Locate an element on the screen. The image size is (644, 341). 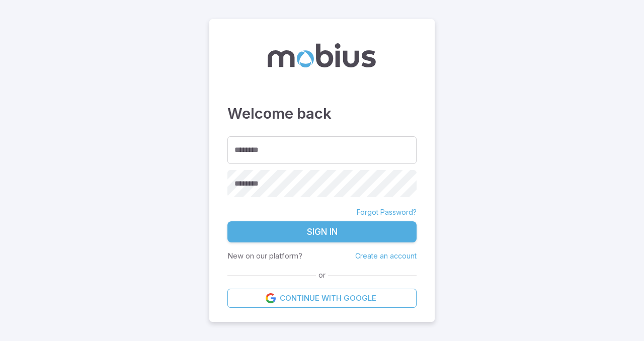
button: Sign In is located at coordinates (322, 232).